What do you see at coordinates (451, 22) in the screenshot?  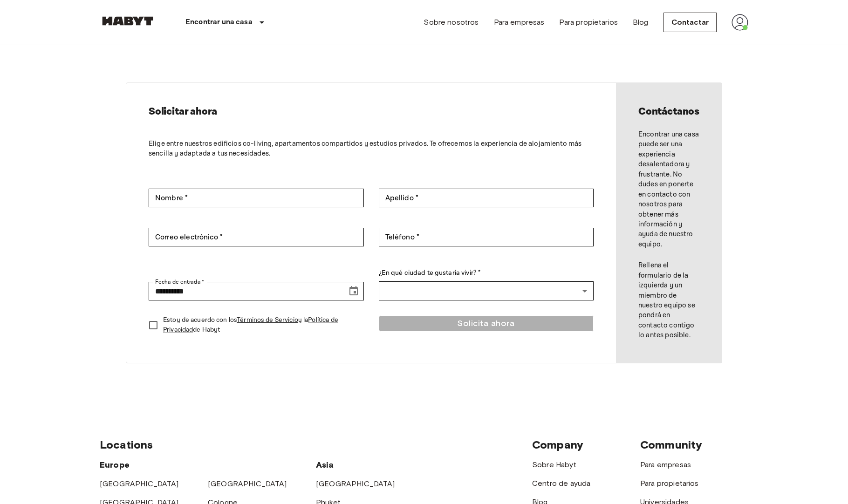 I see `a: Sobre nosotros` at bounding box center [451, 22].